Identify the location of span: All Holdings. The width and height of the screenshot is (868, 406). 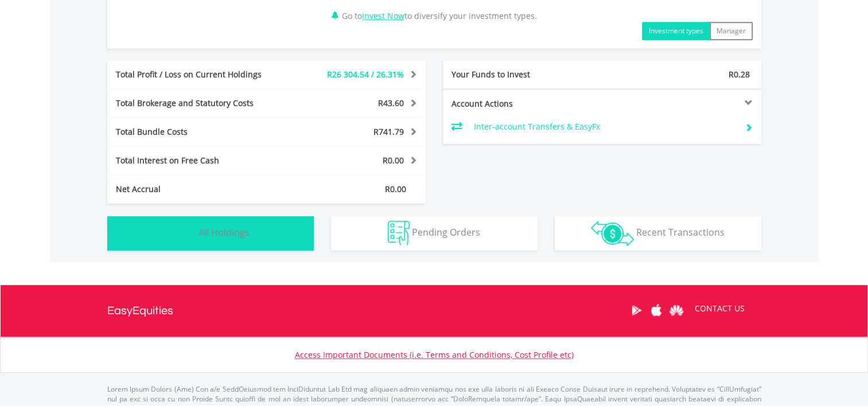
(224, 233).